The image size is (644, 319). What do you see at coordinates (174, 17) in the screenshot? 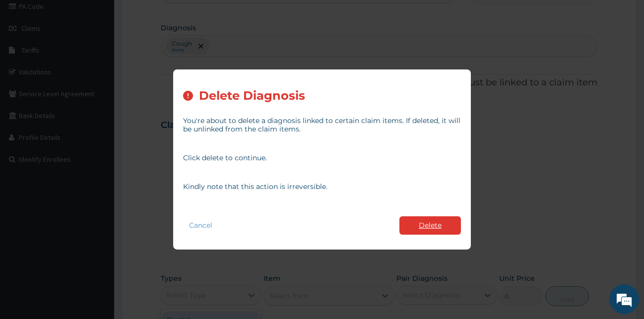
I see `div: Minimize live chat window` at bounding box center [174, 17].